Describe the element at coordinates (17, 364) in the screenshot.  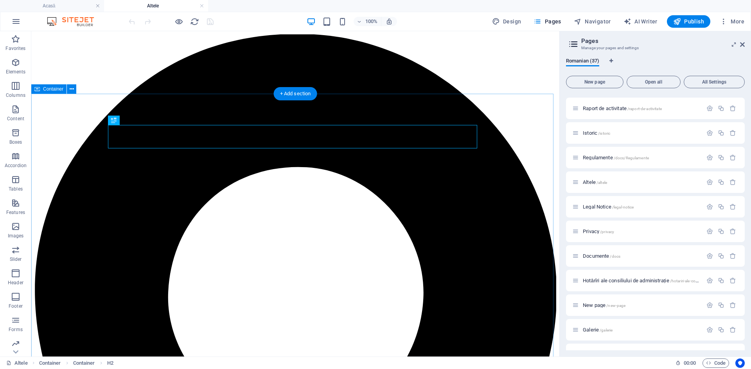
I see `a: Click to cancel selection. Double-click to open Pages` at that location.